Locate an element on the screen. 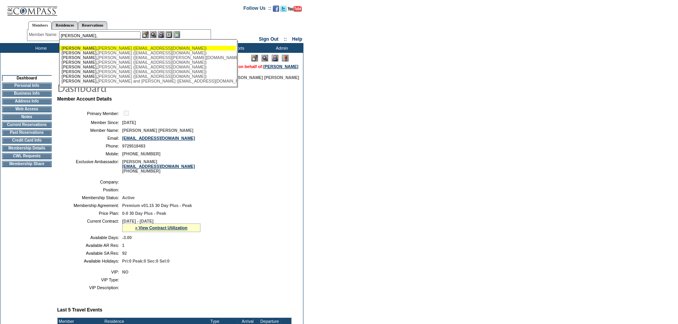 The height and width of the screenshot is (324, 678). td: Position: is located at coordinates (90, 190).